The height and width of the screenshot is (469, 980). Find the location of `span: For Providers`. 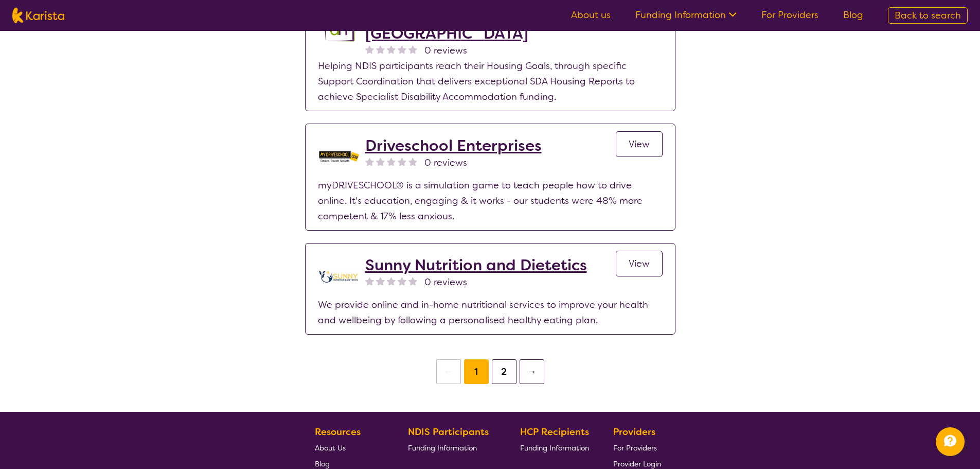

span: For Providers is located at coordinates (635, 448).